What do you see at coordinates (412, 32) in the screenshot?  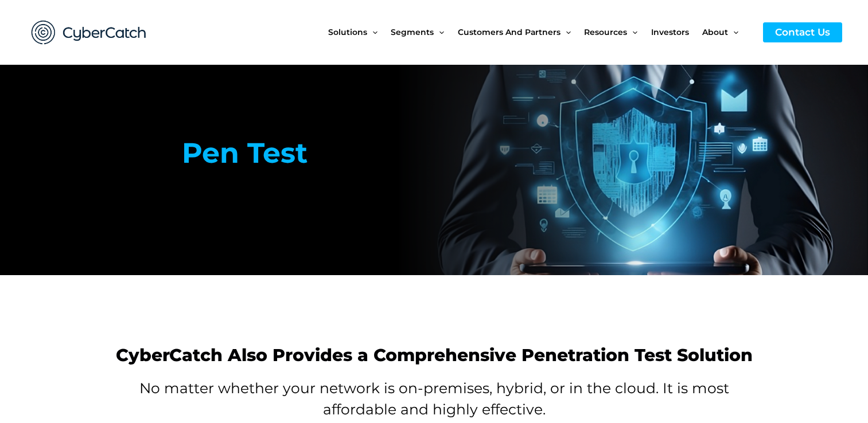 I see `span: Segments` at bounding box center [412, 32].